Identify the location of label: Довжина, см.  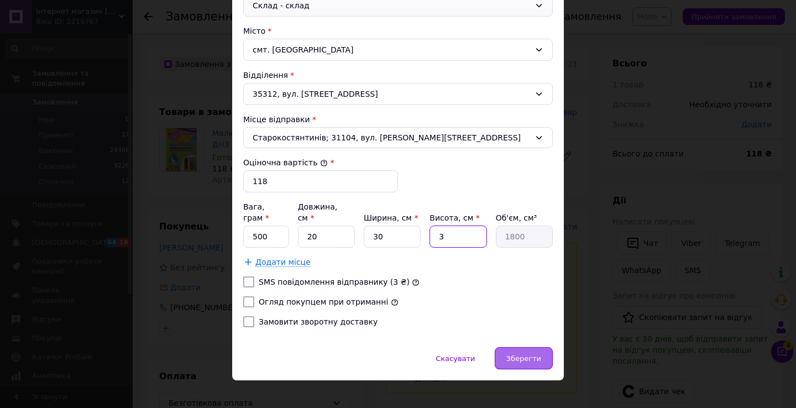
(318, 212).